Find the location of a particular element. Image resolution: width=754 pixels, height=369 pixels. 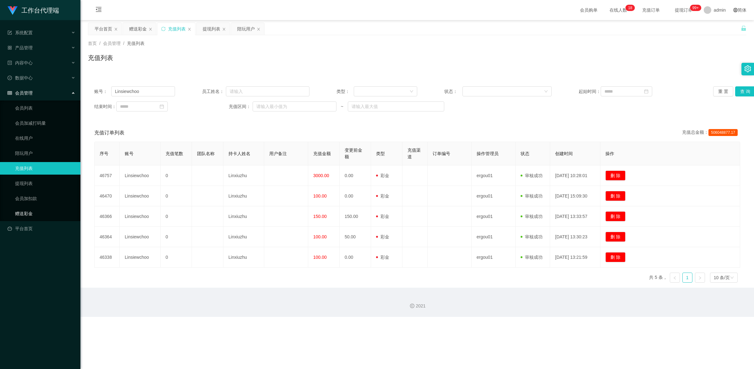

i: 图标: left is located at coordinates (675, 278).